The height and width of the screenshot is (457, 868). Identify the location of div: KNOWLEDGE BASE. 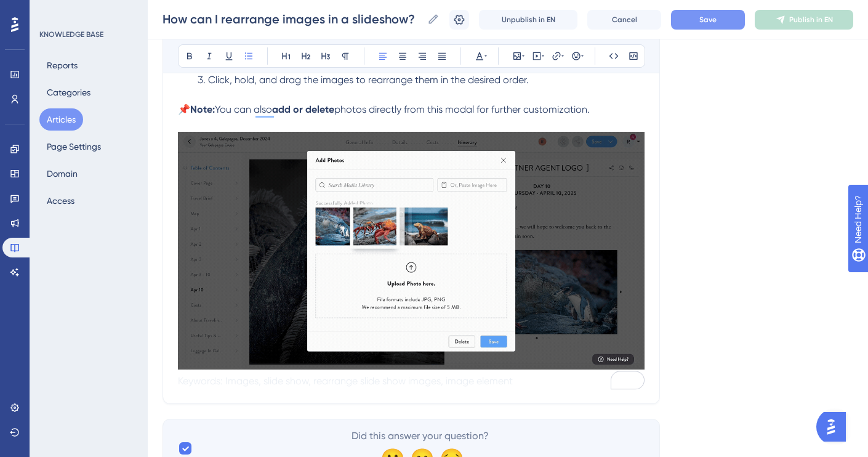
(71, 34).